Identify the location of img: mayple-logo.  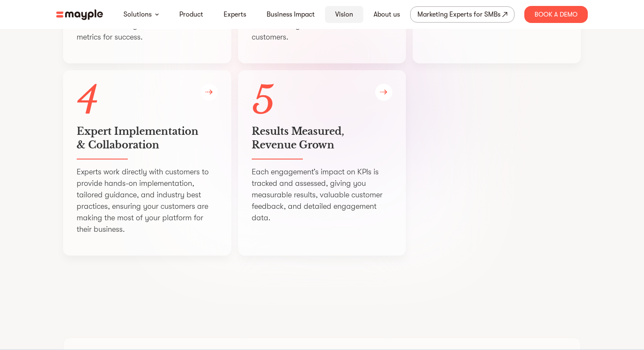
(80, 15).